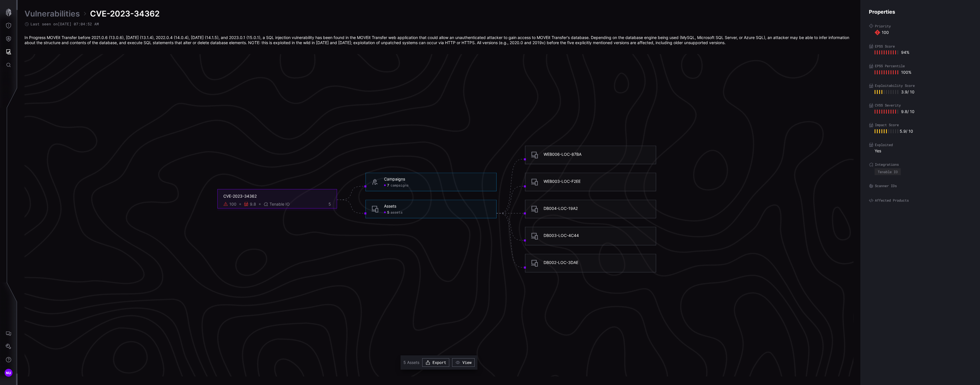 The image size is (980, 385). Describe the element at coordinates (463, 363) in the screenshot. I see `a: View` at that location.